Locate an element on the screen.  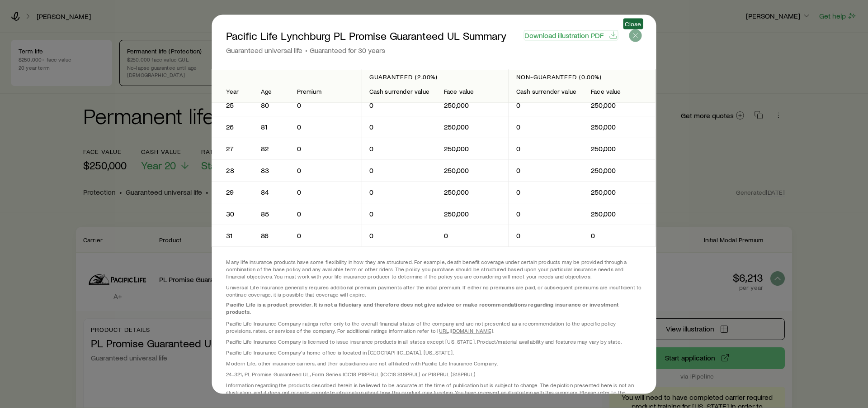
span: Close is located at coordinates (633, 23).